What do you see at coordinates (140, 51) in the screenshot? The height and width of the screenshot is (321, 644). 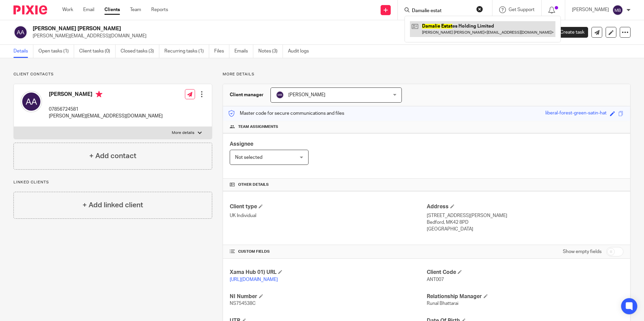 I see `a: Closed tasks (3)` at bounding box center [140, 51].